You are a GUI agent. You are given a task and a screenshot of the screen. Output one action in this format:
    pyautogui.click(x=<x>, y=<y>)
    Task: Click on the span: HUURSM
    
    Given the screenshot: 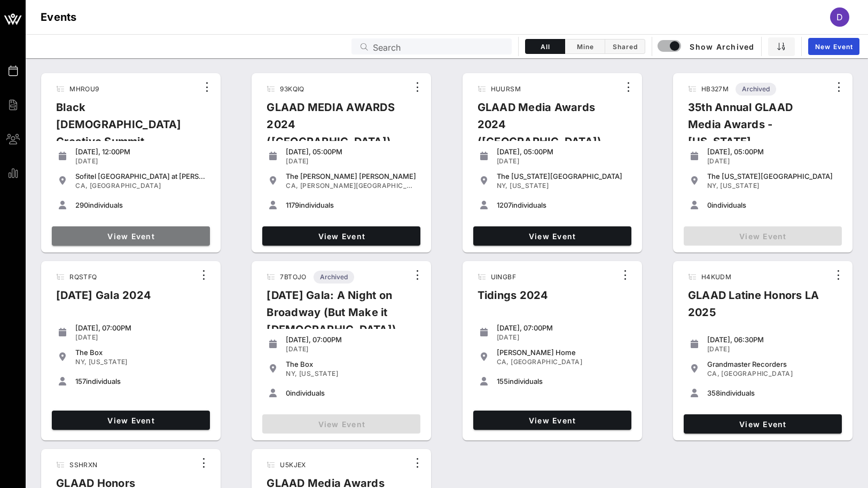 What is the action you would take?
    pyautogui.click(x=506, y=89)
    